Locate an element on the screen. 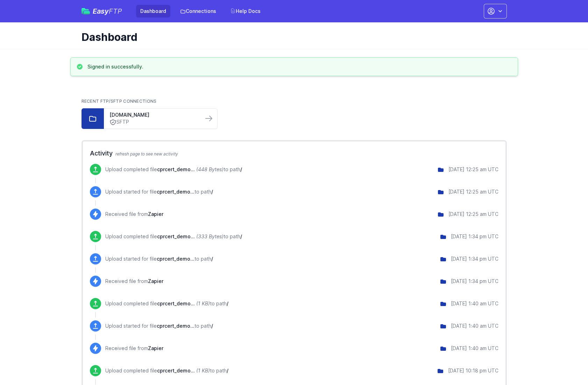 This screenshot has width=588, height=385. span: FTP is located at coordinates (116, 11).